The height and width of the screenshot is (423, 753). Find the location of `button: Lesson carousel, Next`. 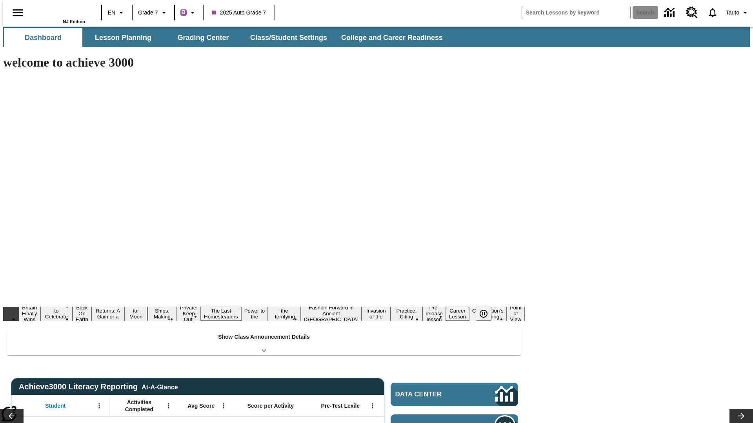

button: Lesson carousel, Next is located at coordinates (741, 416).